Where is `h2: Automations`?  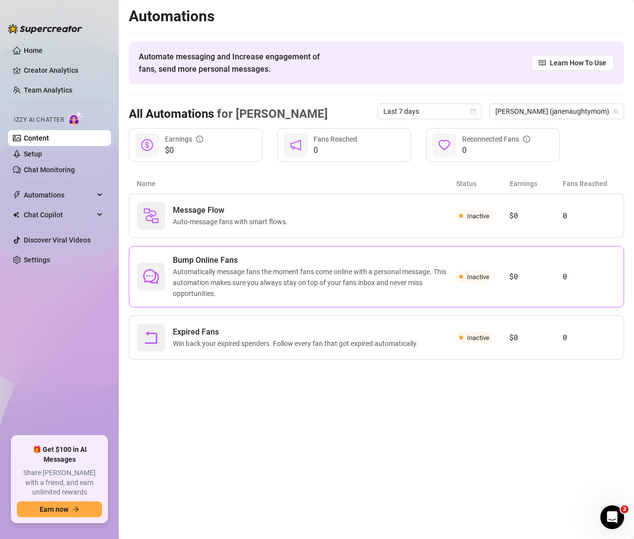
h2: Automations is located at coordinates (376, 16).